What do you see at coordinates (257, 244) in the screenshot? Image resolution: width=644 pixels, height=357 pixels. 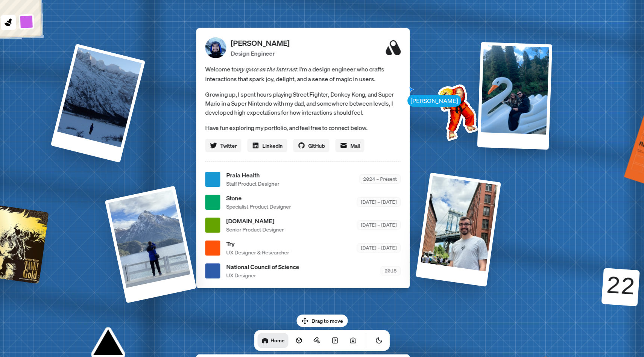 I see `span: Try` at bounding box center [257, 244].